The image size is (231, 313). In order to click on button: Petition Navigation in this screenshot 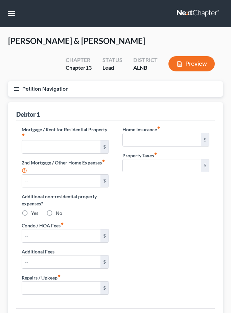, I will do `click(115, 89)`.